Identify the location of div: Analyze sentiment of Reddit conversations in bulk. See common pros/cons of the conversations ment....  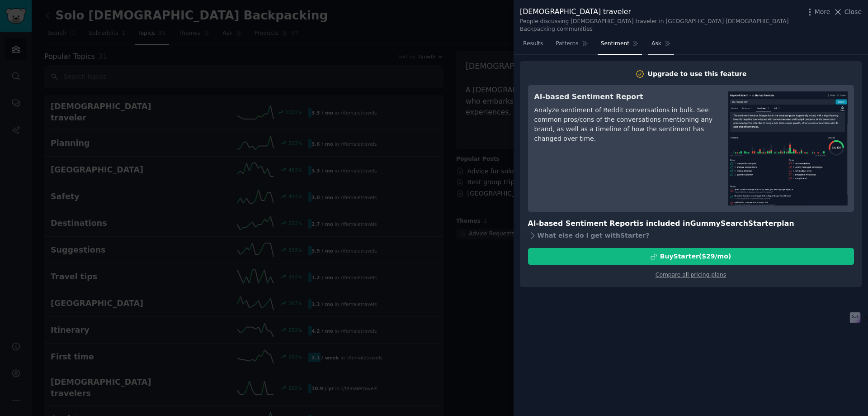
(625, 125).